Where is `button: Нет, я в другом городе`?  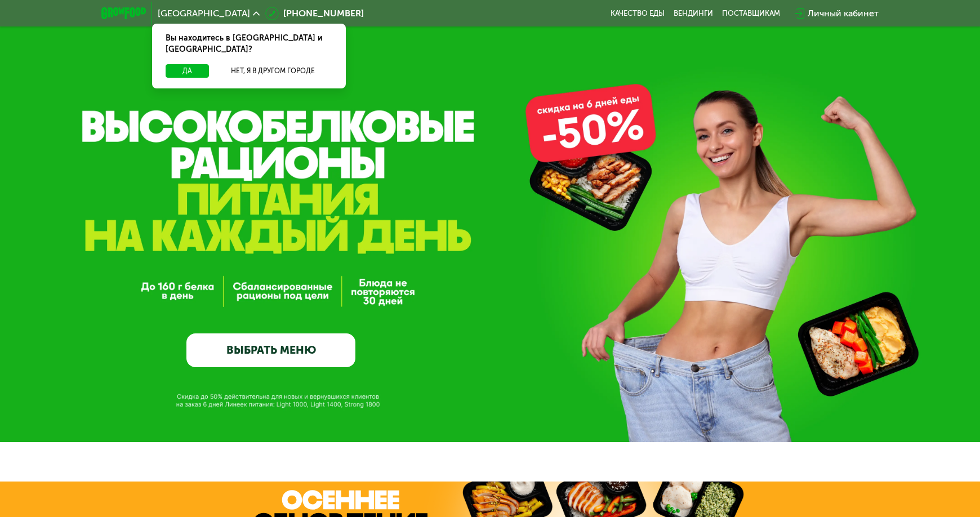
button: Нет, я в другом городе is located at coordinates (273, 70).